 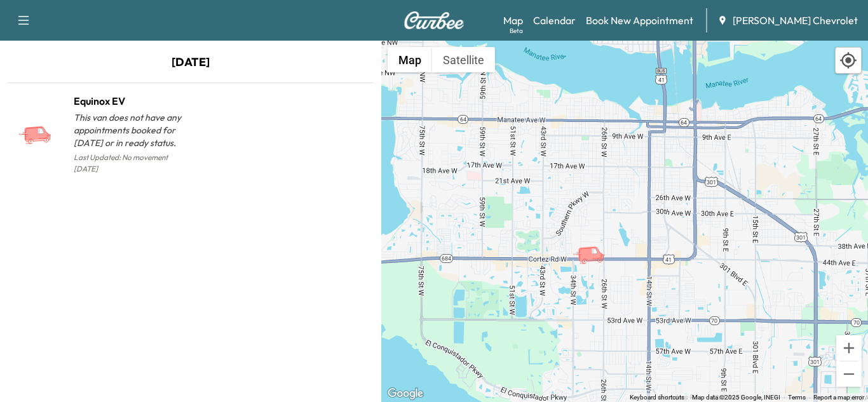 I want to click on button: Zoom out, so click(x=848, y=374).